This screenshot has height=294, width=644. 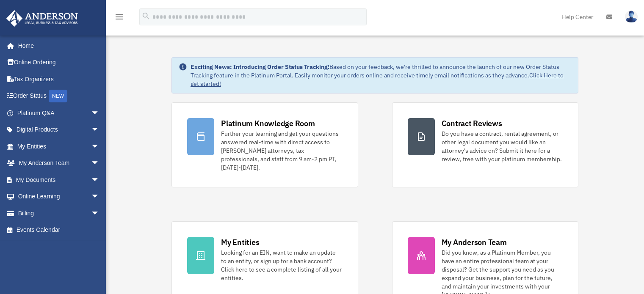 What do you see at coordinates (42, 18) in the screenshot?
I see `img: Anderson Advisors Platinum Portal` at bounding box center [42, 18].